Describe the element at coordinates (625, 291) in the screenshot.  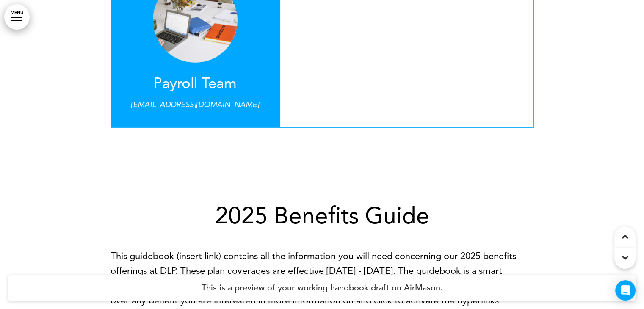
I see `div: Open Intercom Messenger` at that location.